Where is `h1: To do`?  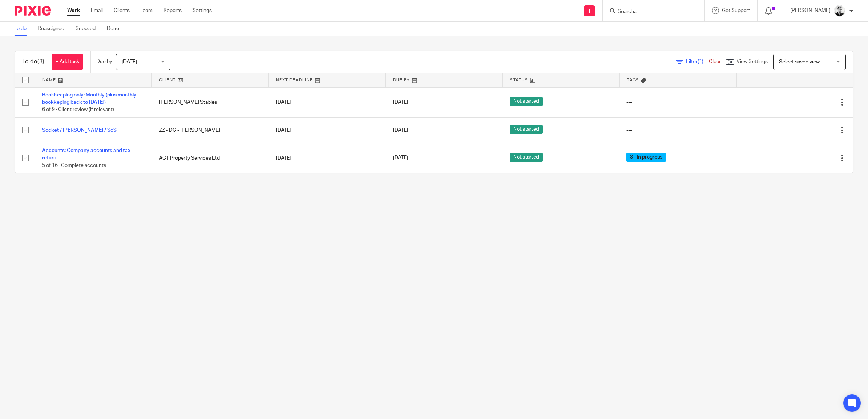
h1: To do is located at coordinates (33, 62).